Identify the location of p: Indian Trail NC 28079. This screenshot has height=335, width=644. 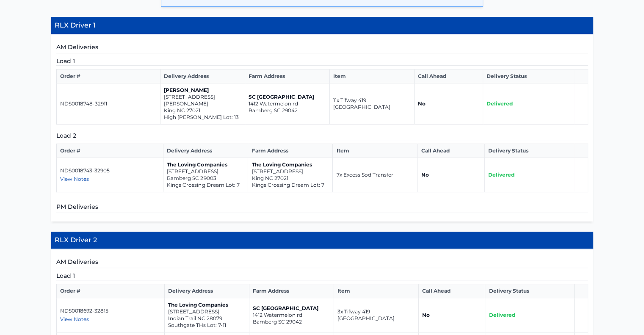
(206, 319).